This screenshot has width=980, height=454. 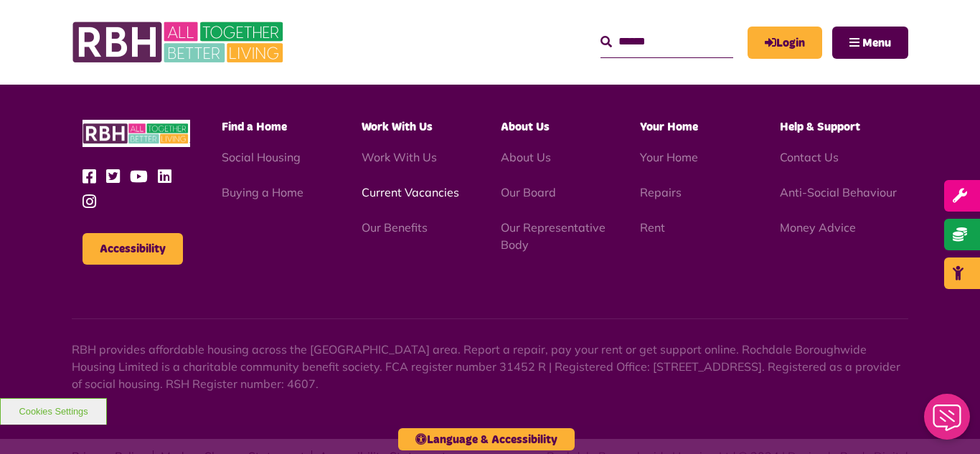 I want to click on div: Close Web Assistant, so click(x=31, y=27).